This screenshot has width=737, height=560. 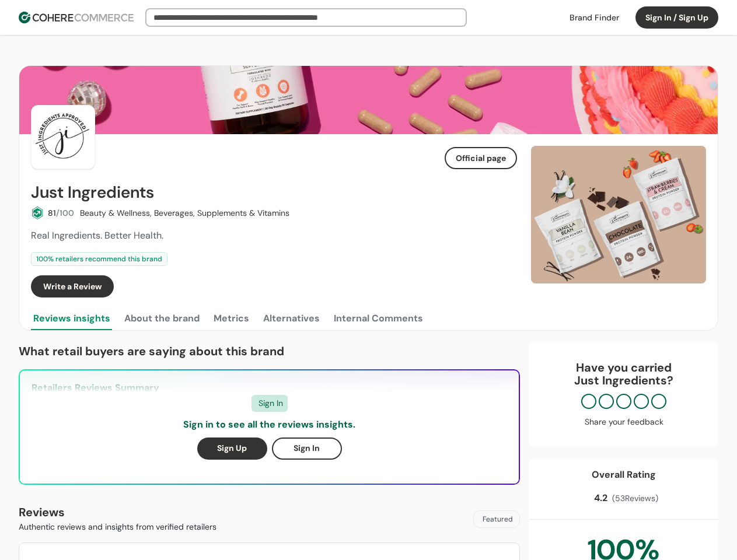 I want to click on span: Featured, so click(x=498, y=519).